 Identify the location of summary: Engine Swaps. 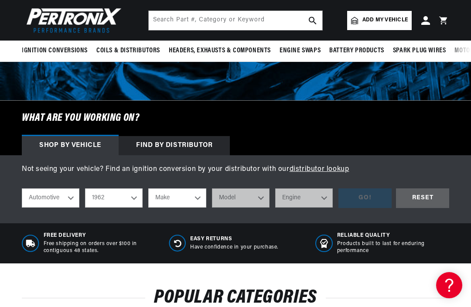
(300, 51).